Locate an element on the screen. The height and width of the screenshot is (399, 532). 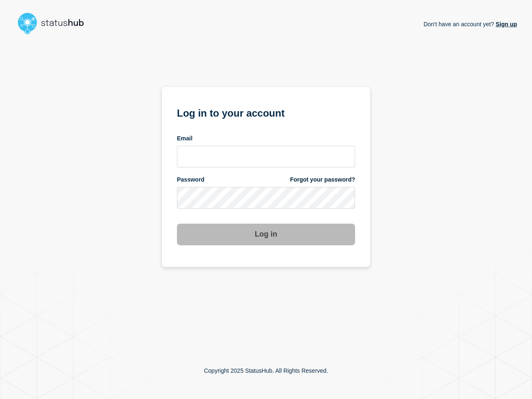
input: email input is located at coordinates (266, 157).